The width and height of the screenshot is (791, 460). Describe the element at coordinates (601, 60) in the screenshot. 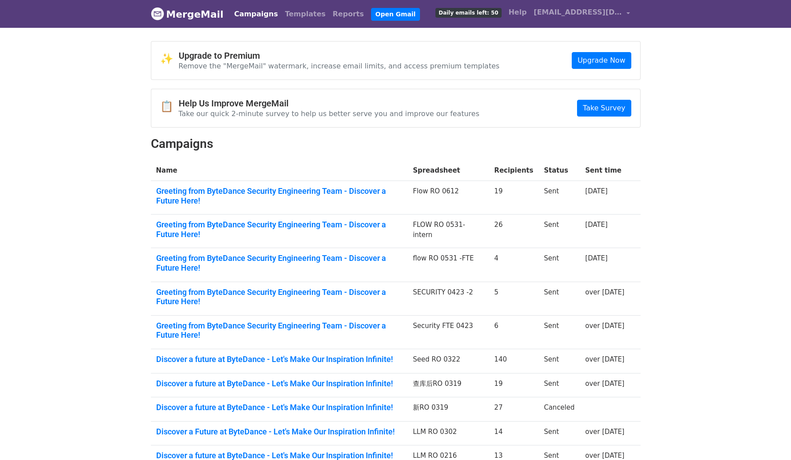

I see `a: Upgrade Now` at that location.